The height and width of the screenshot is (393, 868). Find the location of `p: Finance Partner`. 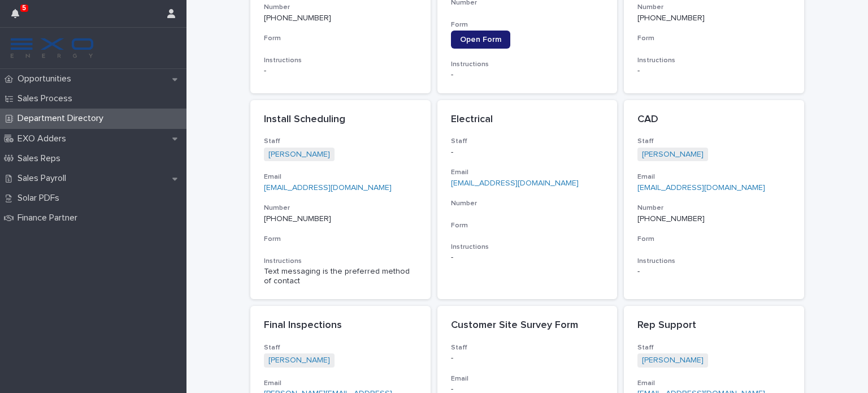

p: Finance Partner is located at coordinates (50, 217).